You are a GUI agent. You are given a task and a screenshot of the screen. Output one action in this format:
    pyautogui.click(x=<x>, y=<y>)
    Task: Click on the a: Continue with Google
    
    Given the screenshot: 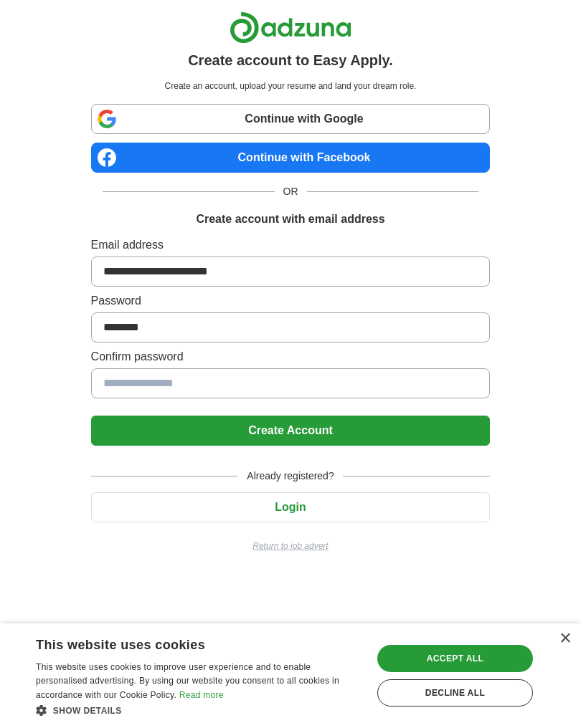 What is the action you would take?
    pyautogui.click(x=290, y=119)
    